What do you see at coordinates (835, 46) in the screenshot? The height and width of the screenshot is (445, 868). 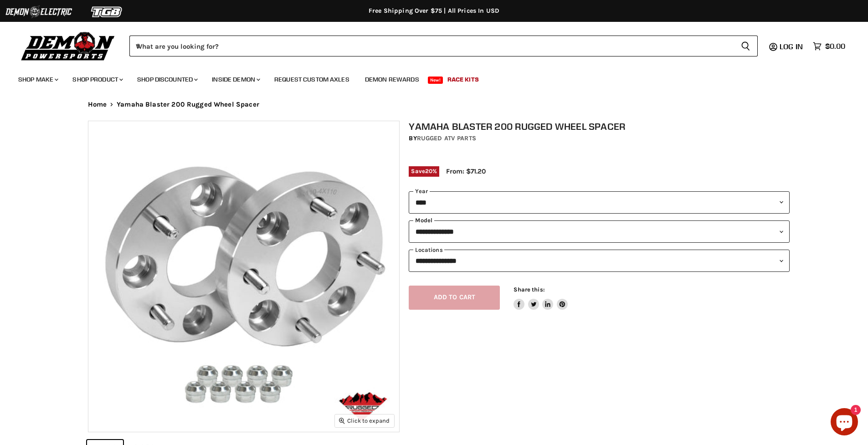 I see `span: $0.00` at bounding box center [835, 46].